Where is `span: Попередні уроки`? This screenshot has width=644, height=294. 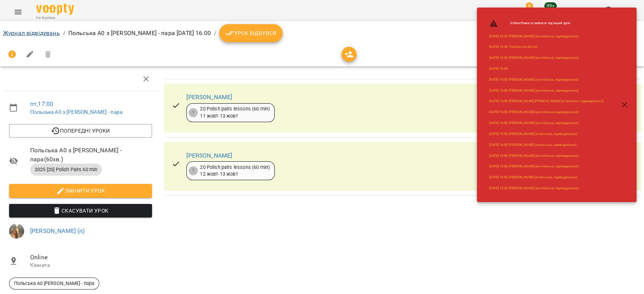 span: Попередні уроки is located at coordinates (81, 131).